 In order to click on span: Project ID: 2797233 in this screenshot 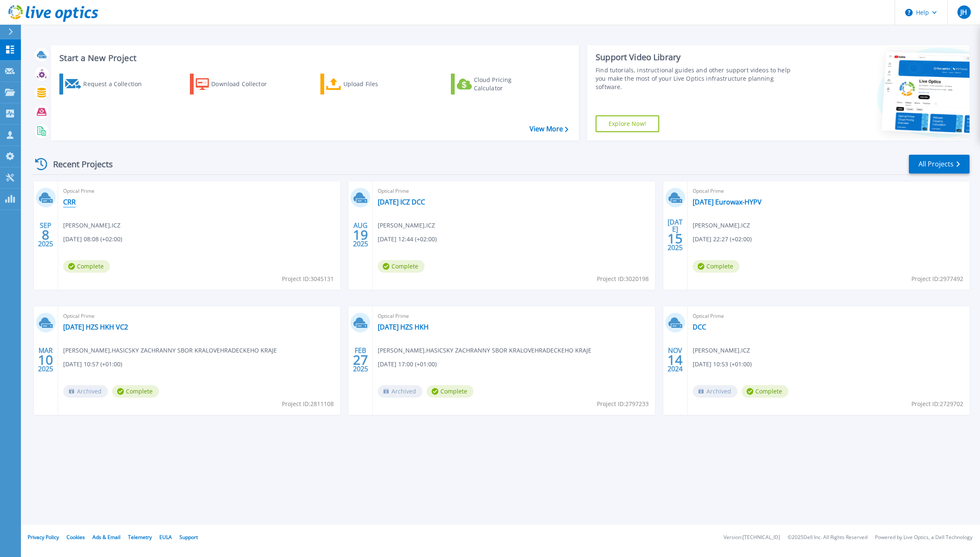, I will do `click(623, 404)`.